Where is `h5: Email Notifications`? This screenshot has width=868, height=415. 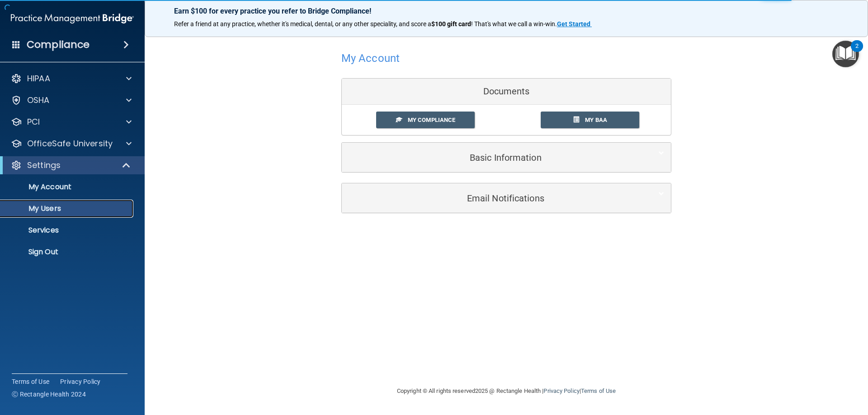 h5: Email Notifications is located at coordinates (492, 198).